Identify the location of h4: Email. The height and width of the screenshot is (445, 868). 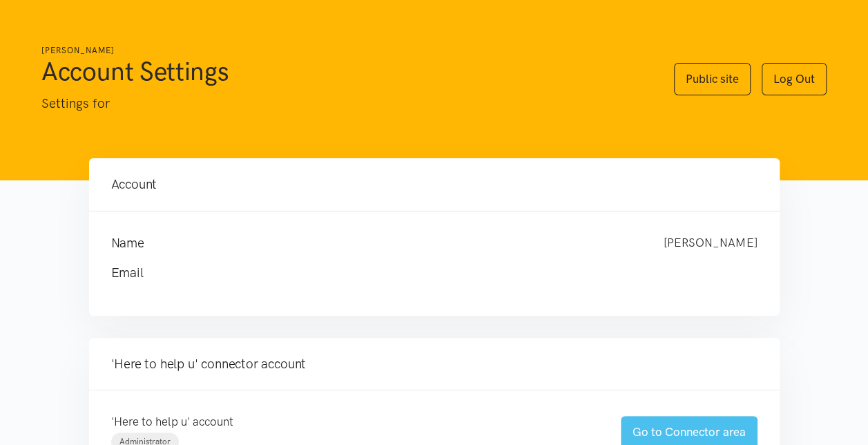
(421, 273).